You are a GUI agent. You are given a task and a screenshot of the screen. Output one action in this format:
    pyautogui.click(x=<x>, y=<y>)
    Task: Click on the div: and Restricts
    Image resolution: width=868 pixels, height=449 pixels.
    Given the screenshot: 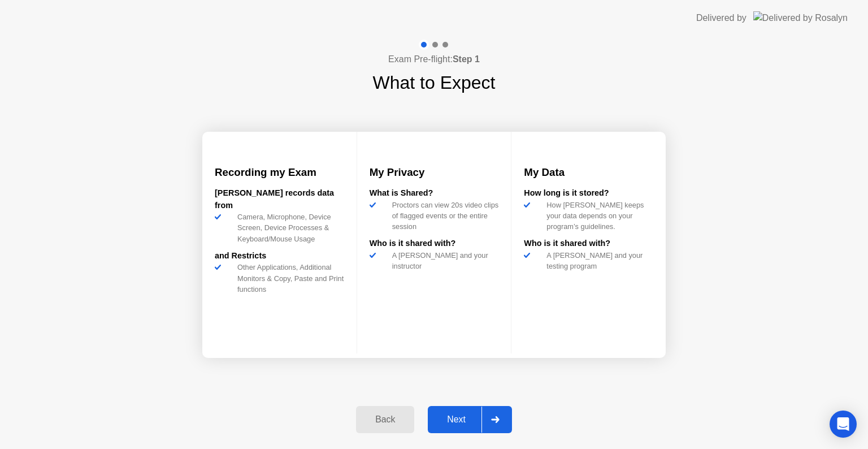 What is the action you would take?
    pyautogui.click(x=279, y=256)
    